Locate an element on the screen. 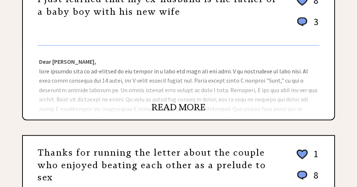 This screenshot has height=187, width=357. img: heart_outline%202.png is located at coordinates (302, 154).